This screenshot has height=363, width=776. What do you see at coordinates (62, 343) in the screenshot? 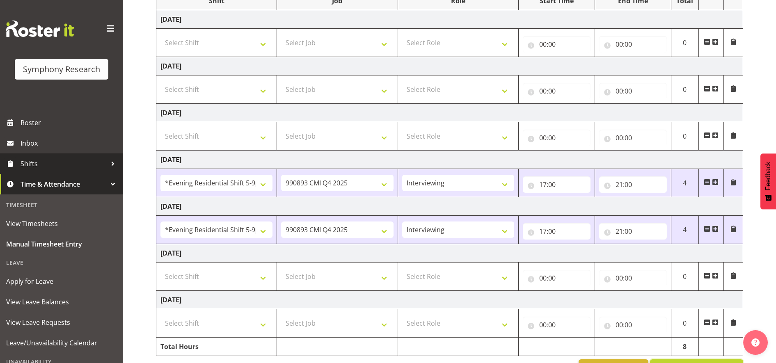
I see `a: Leave/Unavailability Calendar` at bounding box center [62, 343].